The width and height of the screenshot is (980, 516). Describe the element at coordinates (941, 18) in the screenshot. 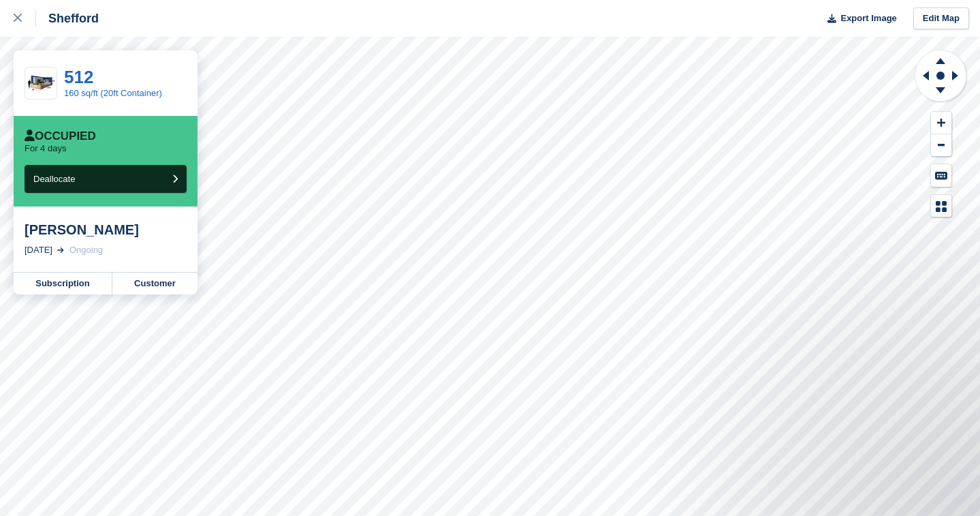

I see `a: Edit Map` at that location.